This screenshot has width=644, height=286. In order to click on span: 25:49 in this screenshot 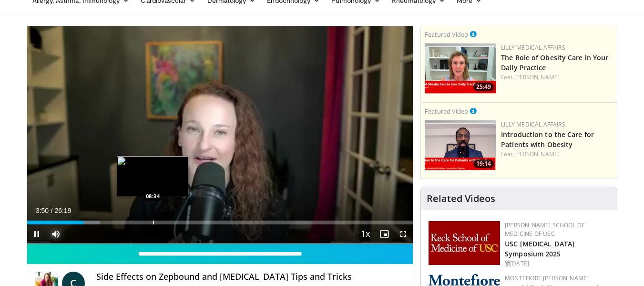, I will do `click(483, 87)`.